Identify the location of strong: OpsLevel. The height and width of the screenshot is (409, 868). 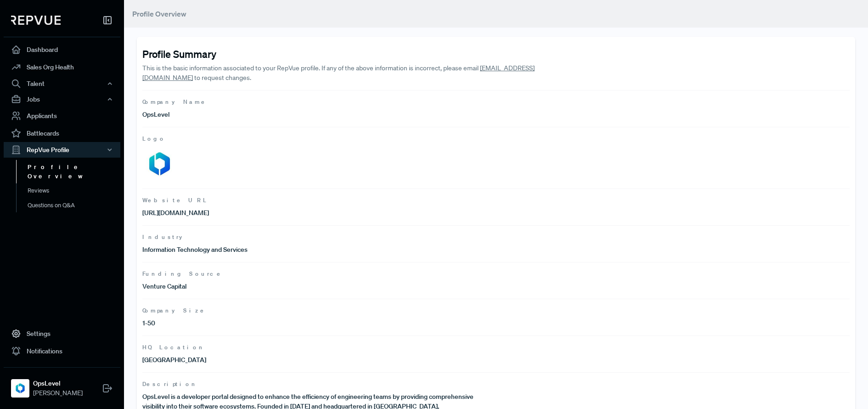
(58, 383).